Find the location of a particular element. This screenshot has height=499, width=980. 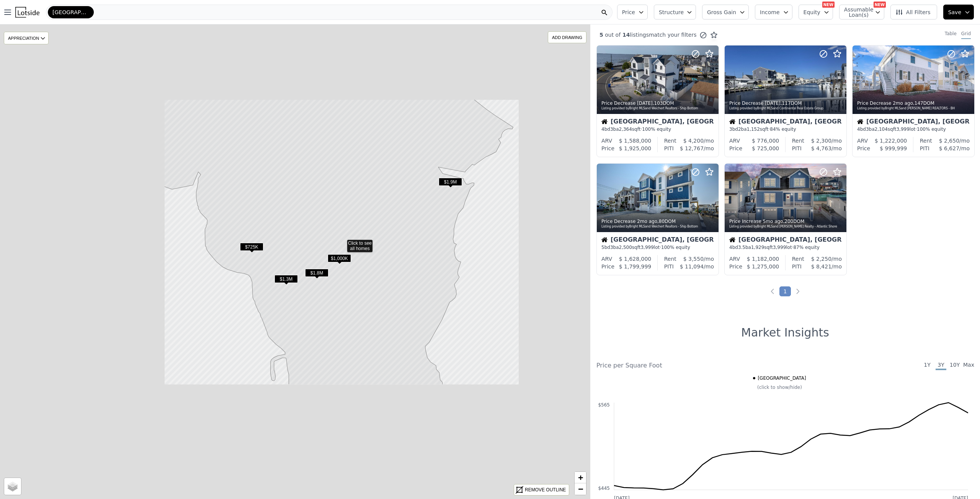

span: $ 4,763 is located at coordinates (821, 149).